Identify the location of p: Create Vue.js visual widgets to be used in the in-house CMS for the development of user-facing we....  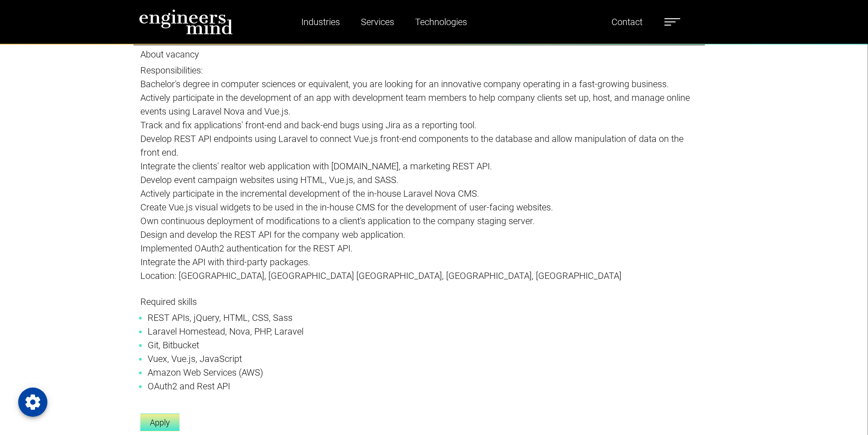
(419, 207).